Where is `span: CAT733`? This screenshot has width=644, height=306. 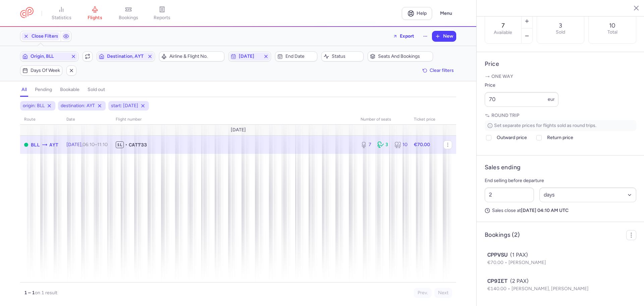
span: CAT733 is located at coordinates (138, 145).